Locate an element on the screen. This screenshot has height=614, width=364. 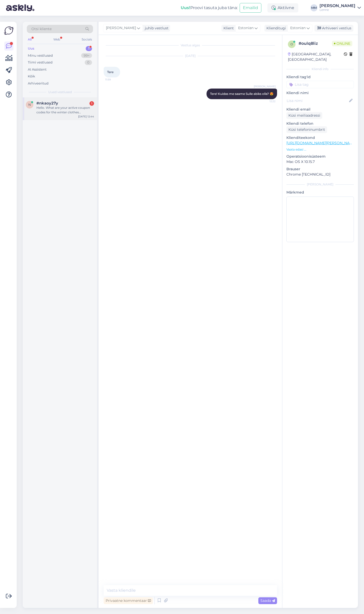
span: Uued vestlused is located at coordinates (60, 92).